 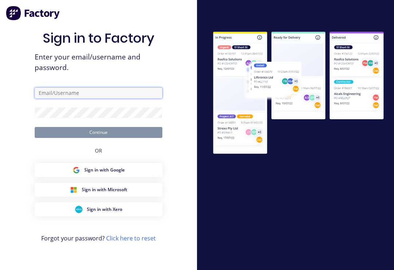 What do you see at coordinates (99, 38) in the screenshot?
I see `h1: Sign in to Factory` at bounding box center [99, 38].